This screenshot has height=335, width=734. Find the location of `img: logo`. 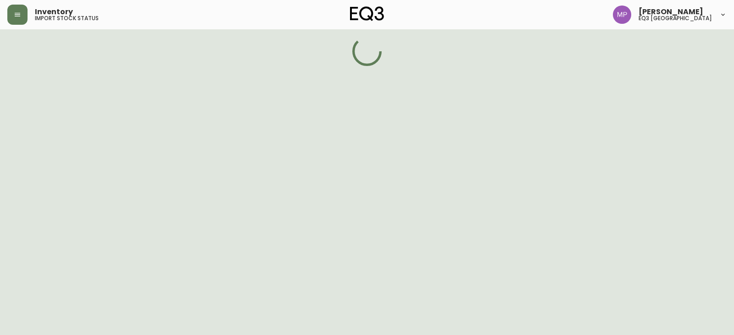

img: logo is located at coordinates (367, 14).